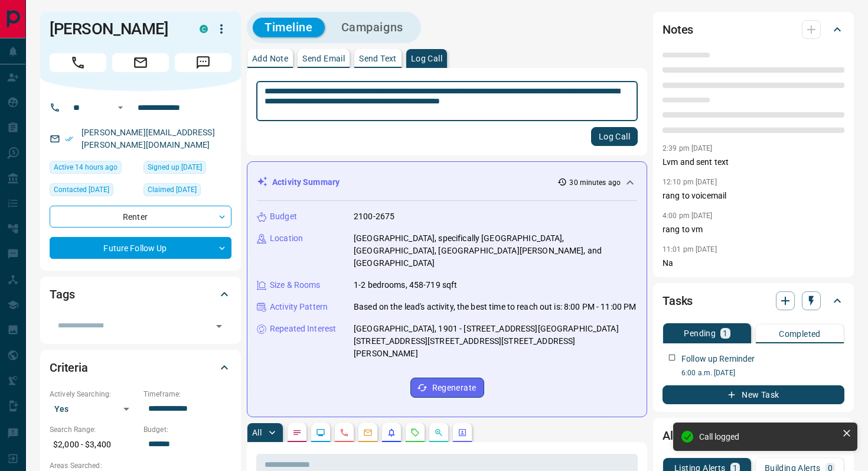  I want to click on svg: Requests, so click(415, 432).